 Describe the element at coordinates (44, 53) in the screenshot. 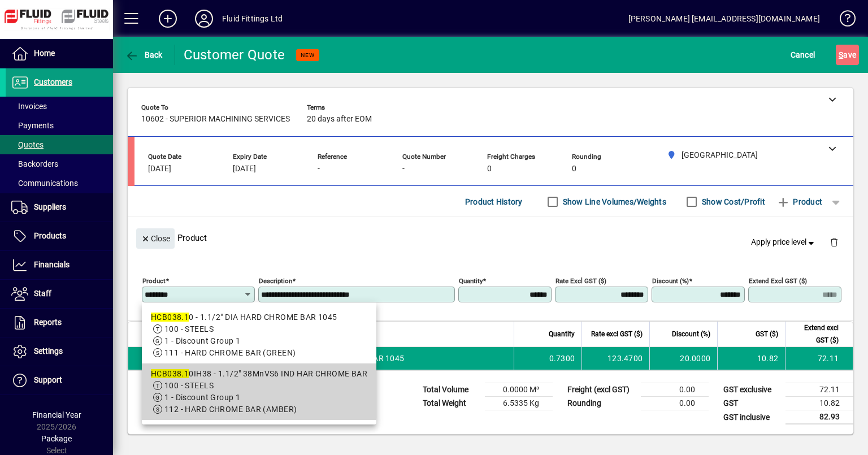

I see `span: Home` at that location.